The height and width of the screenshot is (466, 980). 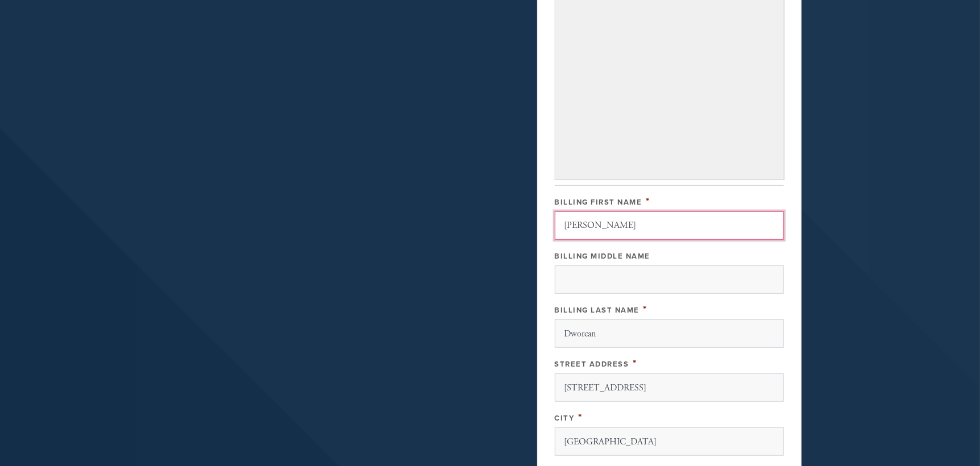 I want to click on label: Billing First Name, so click(x=599, y=202).